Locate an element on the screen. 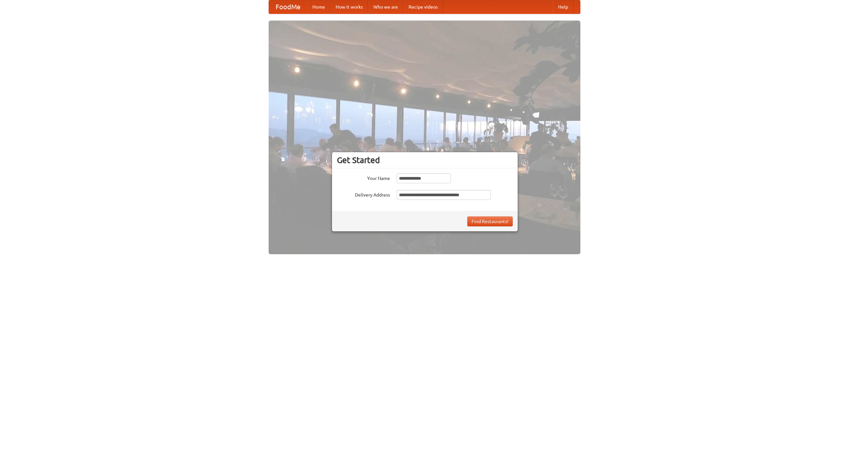  a: Help is located at coordinates (563, 7).